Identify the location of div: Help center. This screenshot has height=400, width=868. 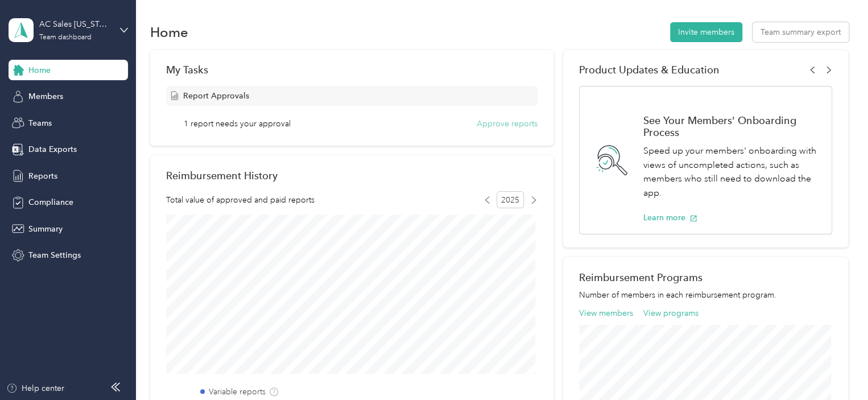
(35, 388).